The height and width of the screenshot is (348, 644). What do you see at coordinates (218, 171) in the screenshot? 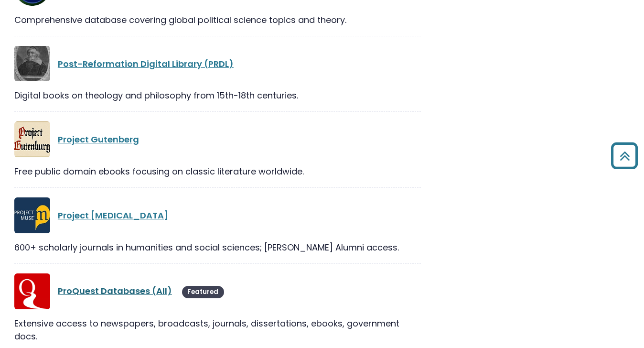
I see `div: Free public domain ebooks focusing on classic literature worldwide.` at bounding box center [218, 171].